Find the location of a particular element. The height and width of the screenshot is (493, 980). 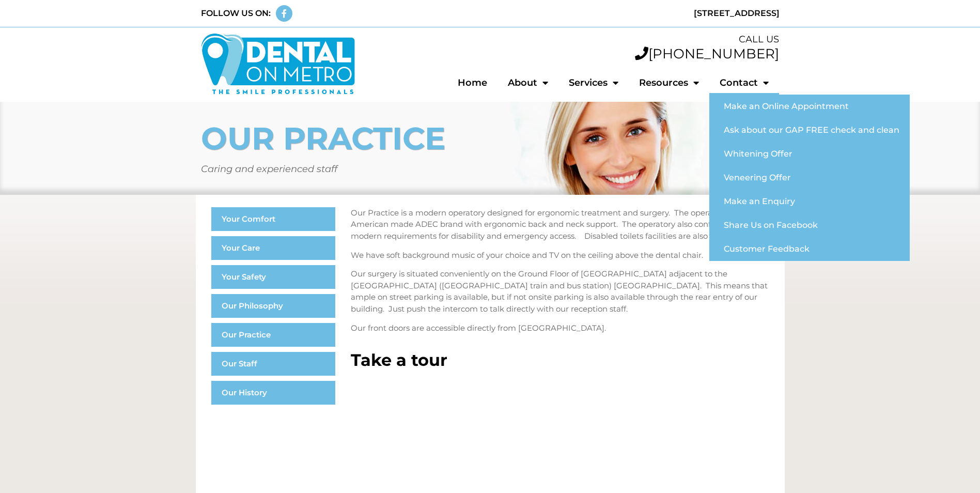

a: Our History is located at coordinates (273, 393).